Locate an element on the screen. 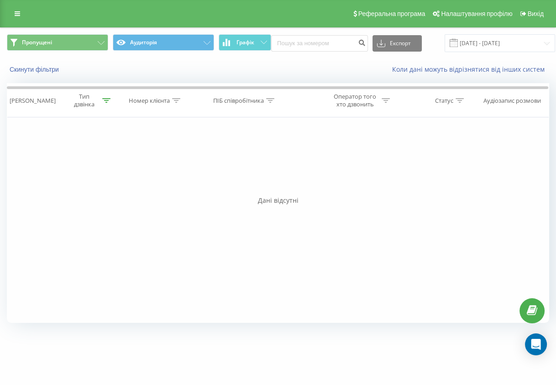 The width and height of the screenshot is (556, 385). div: Тип дзвінка is located at coordinates (84, 100).